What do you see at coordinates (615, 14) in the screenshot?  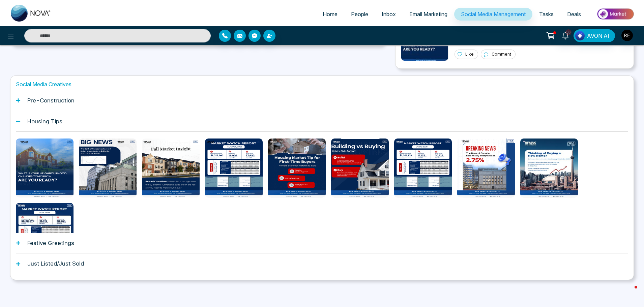 I see `img: Market-place.gif` at bounding box center [615, 14].